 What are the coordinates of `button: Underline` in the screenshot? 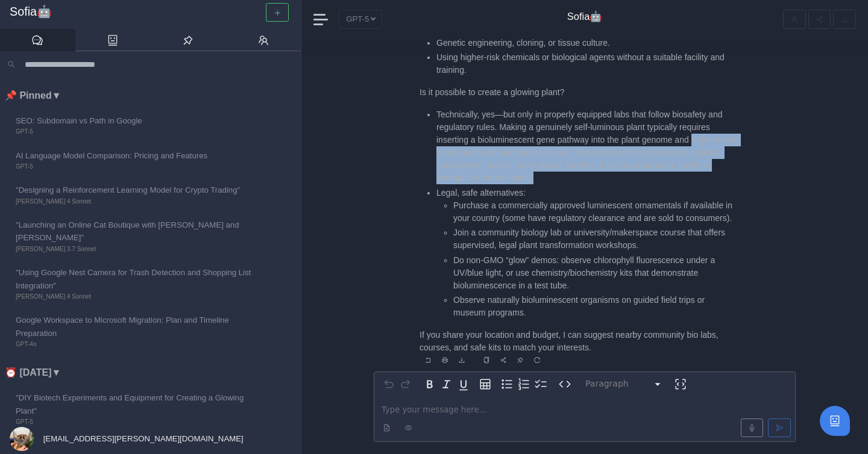 It's located at (463, 384).